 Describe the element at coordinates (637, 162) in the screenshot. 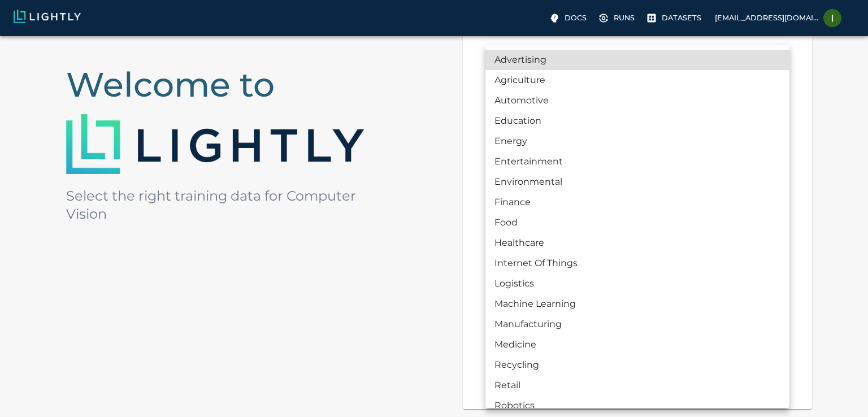

I see `li: Entertainment` at that location.